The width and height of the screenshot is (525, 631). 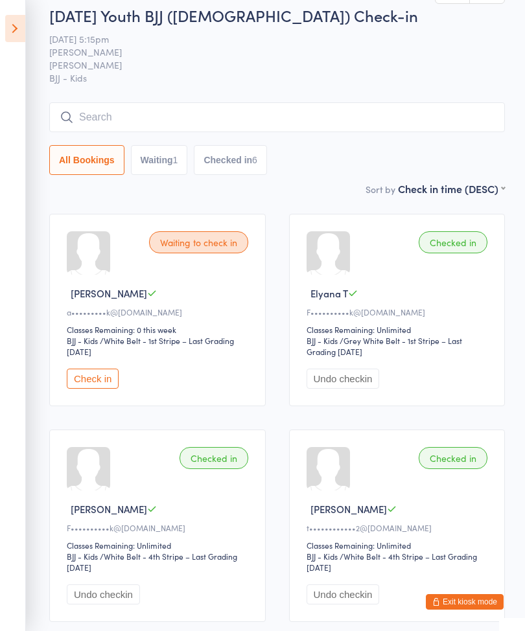 I want to click on button: Checked in6, so click(x=230, y=160).